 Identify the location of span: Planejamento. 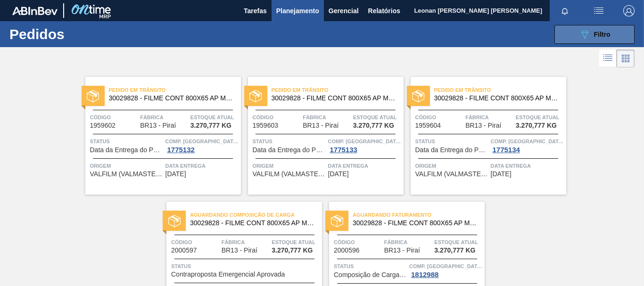
(298, 11).